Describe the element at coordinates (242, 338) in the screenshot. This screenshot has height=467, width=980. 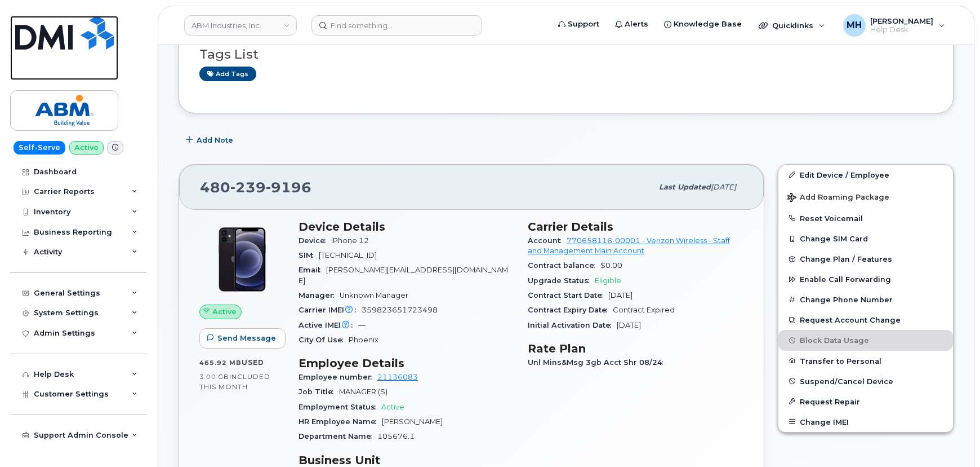
I see `button: Send Message` at that location.